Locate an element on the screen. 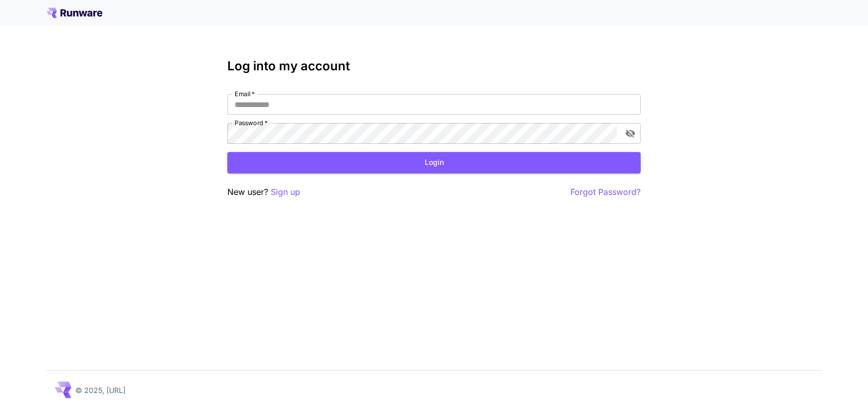 The height and width of the screenshot is (409, 868). button: Sign up is located at coordinates (285, 192).